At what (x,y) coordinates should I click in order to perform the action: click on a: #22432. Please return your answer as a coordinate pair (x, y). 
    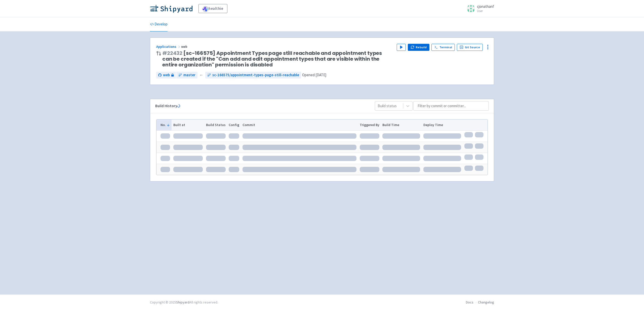
    Looking at the image, I should click on (172, 53).